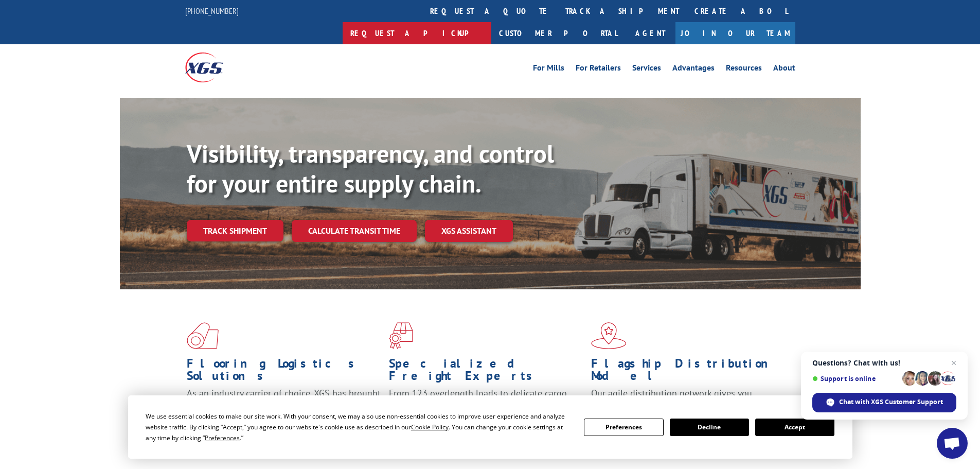  I want to click on img: xgs-icon-total-supply-chain-intelligence-red, so click(203, 335).